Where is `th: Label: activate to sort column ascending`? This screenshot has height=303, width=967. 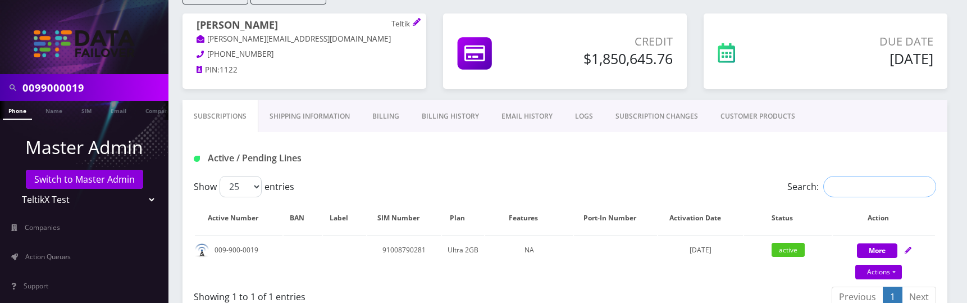
th: Label: activate to sort column ascending is located at coordinates (344, 218).